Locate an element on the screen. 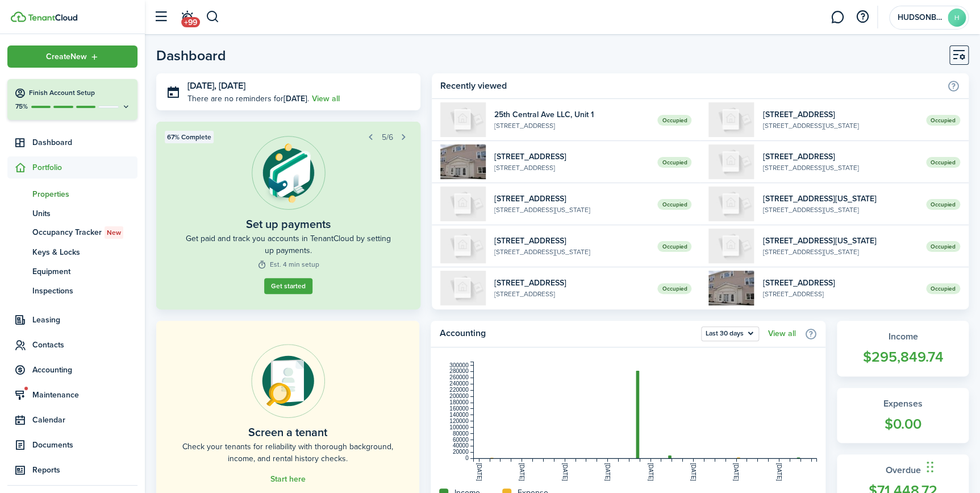  tspan: 80000 is located at coordinates (461, 433).